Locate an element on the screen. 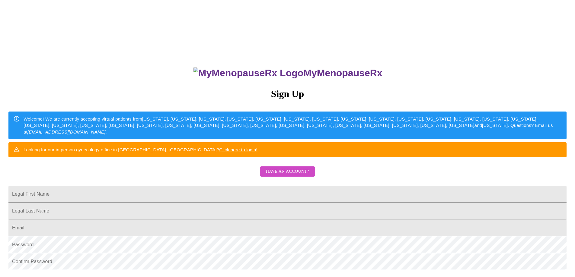 The image size is (575, 277). h3: Sign Up is located at coordinates (287, 94).